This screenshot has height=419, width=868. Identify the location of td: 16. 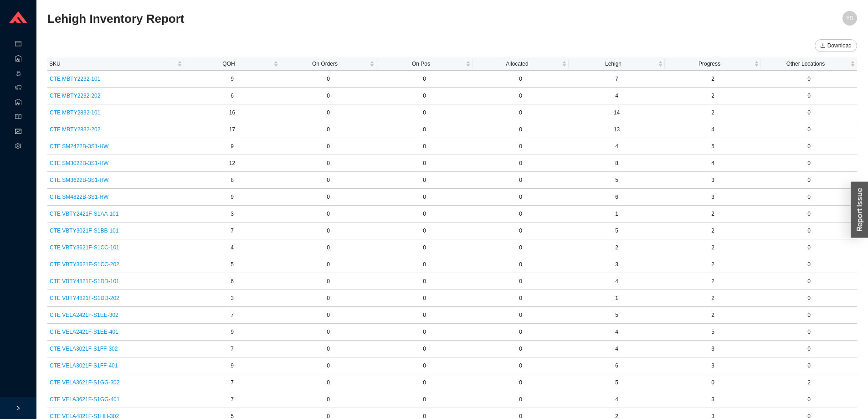
(232, 113).